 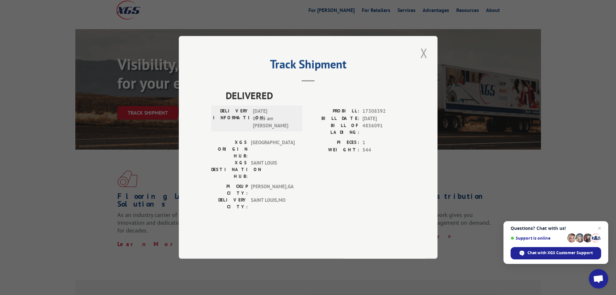 I want to click on a: Open chat, so click(x=599, y=278).